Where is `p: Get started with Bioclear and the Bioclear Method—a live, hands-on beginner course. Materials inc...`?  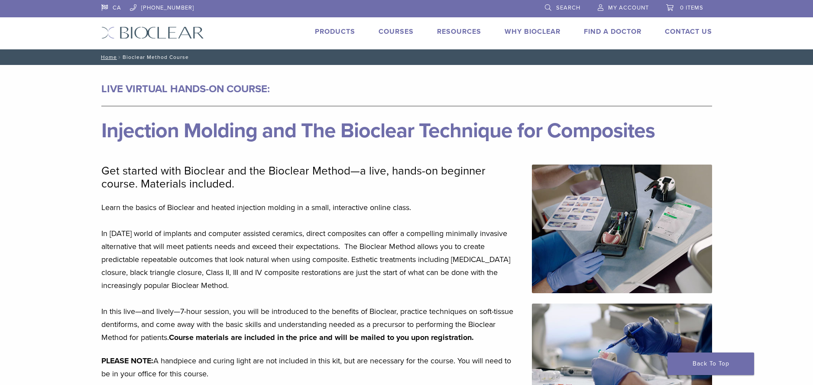 p: Get started with Bioclear and the Bioclear Method—a live, hands-on beginner course. Materials inc... is located at coordinates (311, 178).